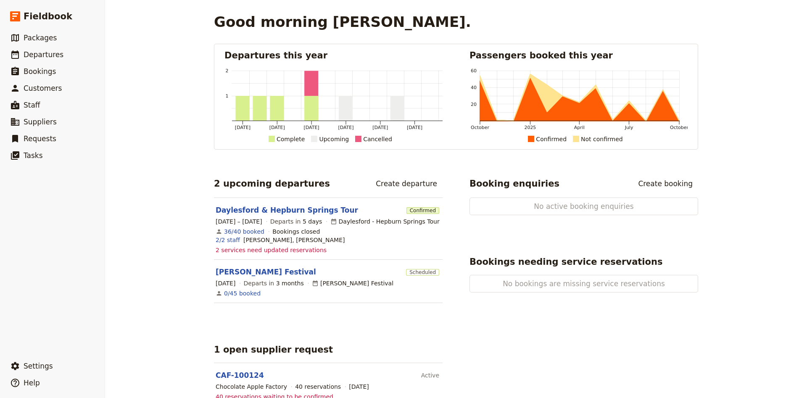 The width and height of the screenshot is (807, 398). I want to click on div: 40 reservations, so click(318, 387).